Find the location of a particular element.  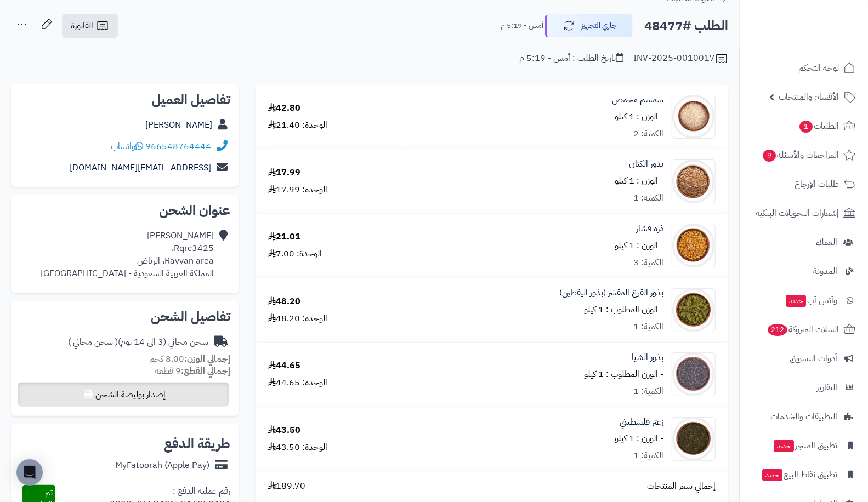

a: الطلبات1 is located at coordinates (804, 126).